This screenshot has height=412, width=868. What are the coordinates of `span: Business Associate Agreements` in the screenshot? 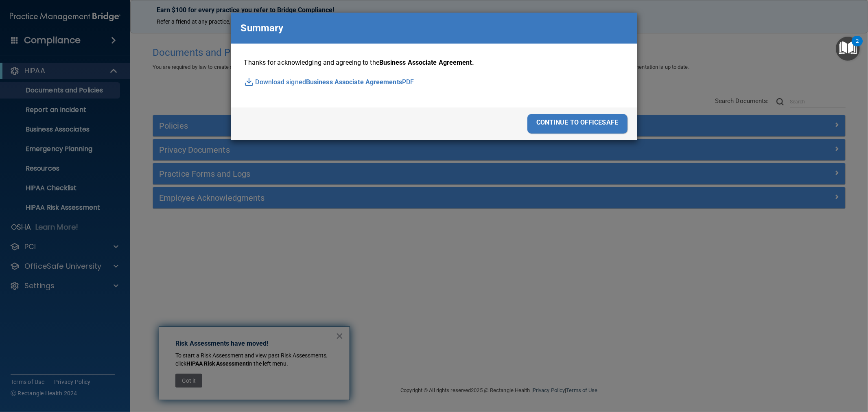 It's located at (354, 83).